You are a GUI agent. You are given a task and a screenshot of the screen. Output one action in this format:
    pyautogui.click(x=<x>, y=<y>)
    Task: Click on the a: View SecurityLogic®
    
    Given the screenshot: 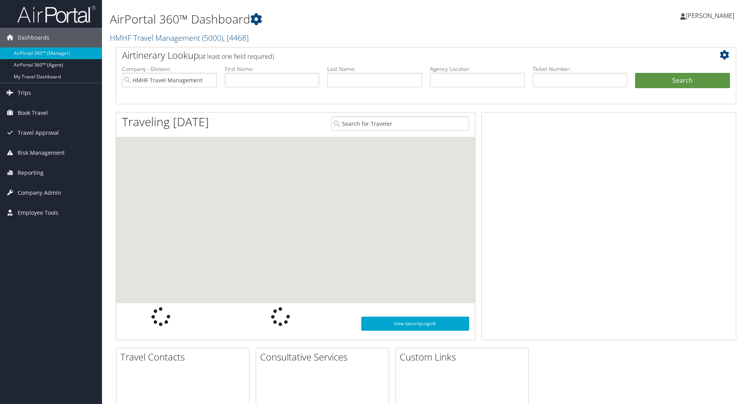 What is the action you would take?
    pyautogui.click(x=415, y=324)
    